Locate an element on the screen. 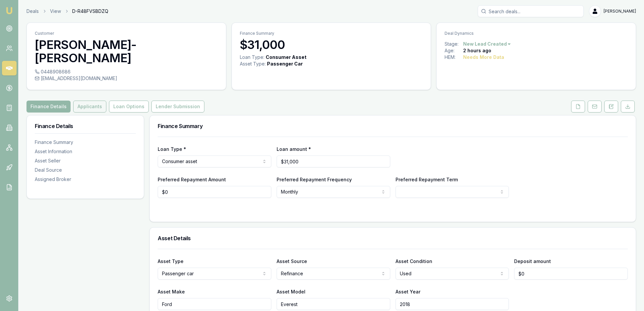 This screenshot has height=311, width=644. h3: $31,000 is located at coordinates (331, 44).